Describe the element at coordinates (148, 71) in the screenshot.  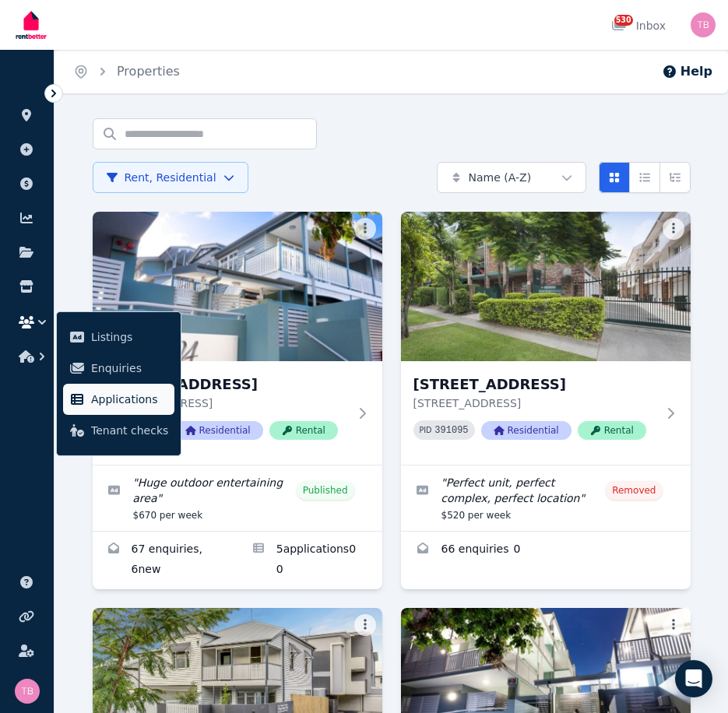
I see `a: Properties` at that location.